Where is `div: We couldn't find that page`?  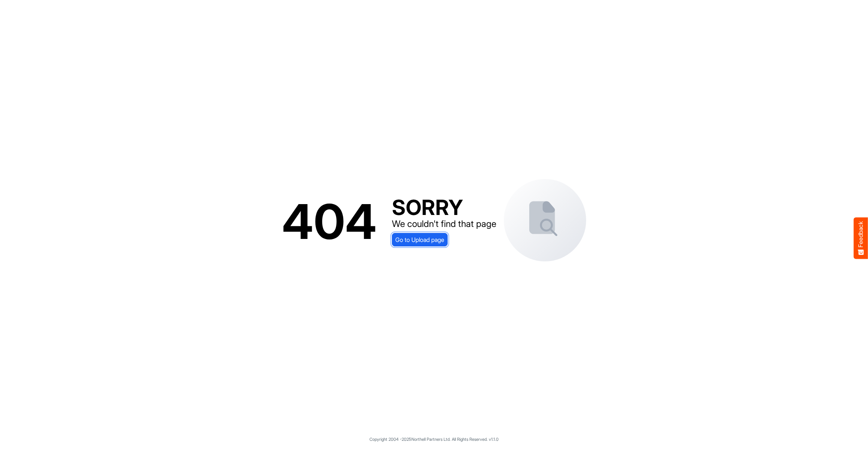 div: We couldn't find that page is located at coordinates (444, 224).